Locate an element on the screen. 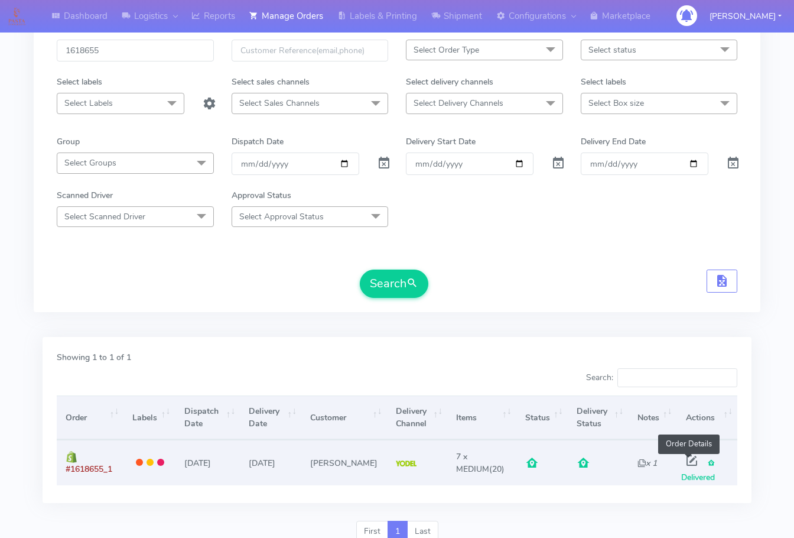  label: Group is located at coordinates (68, 141).